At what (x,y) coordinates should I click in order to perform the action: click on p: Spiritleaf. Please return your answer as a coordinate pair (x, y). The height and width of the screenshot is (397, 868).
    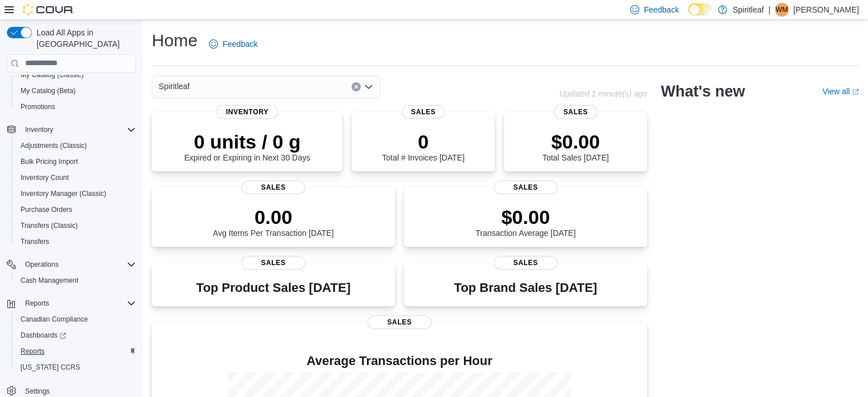
    Looking at the image, I should click on (748, 9).